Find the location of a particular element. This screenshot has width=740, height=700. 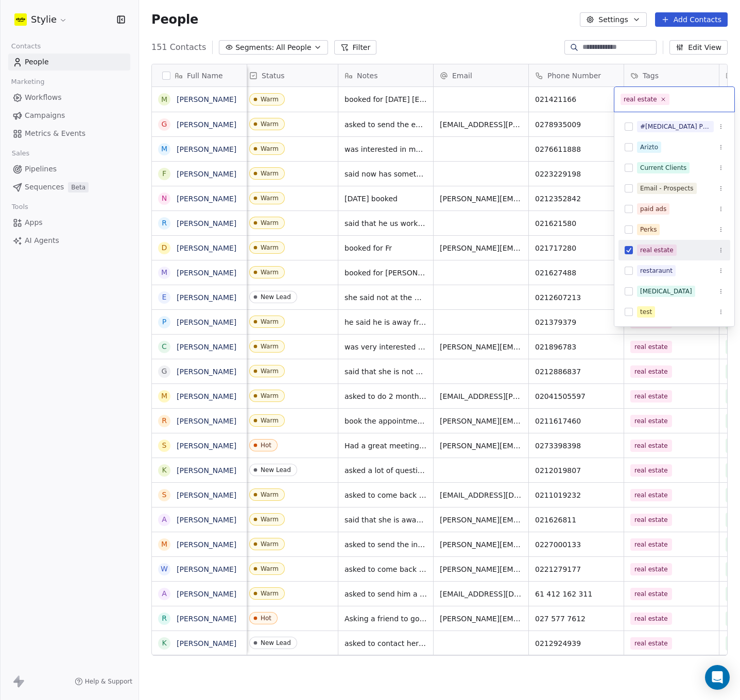

div: Email - Prospects is located at coordinates (667, 189).